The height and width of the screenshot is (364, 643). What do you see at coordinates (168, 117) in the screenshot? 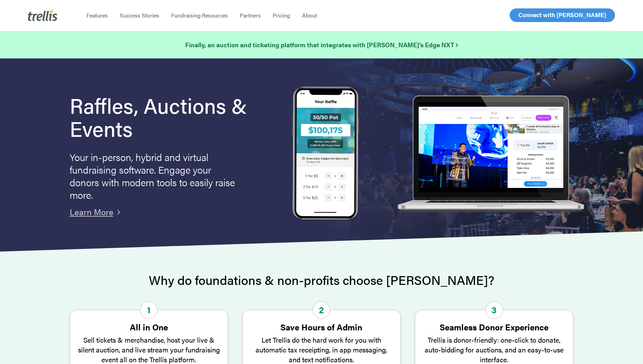
I see `h1: Raffles, Auctions & Events` at bounding box center [168, 117].